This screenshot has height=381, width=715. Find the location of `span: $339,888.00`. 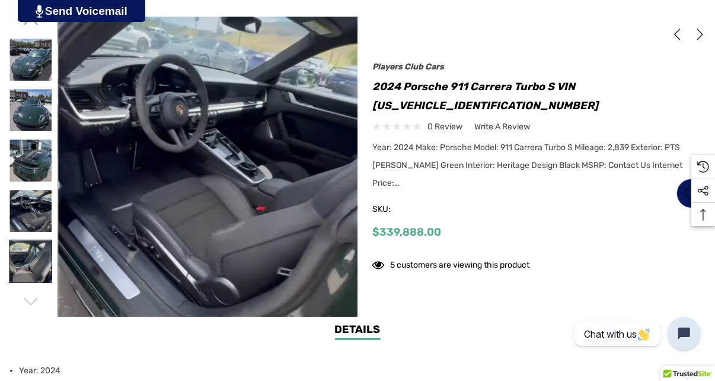

span: $339,888.00 is located at coordinates (407, 232).